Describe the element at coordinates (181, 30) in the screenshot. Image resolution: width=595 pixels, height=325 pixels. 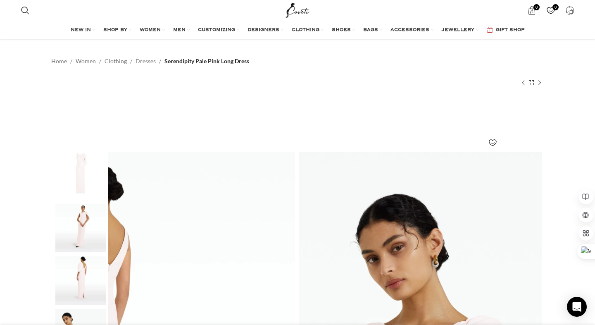
I see `a: MEN` at that location.